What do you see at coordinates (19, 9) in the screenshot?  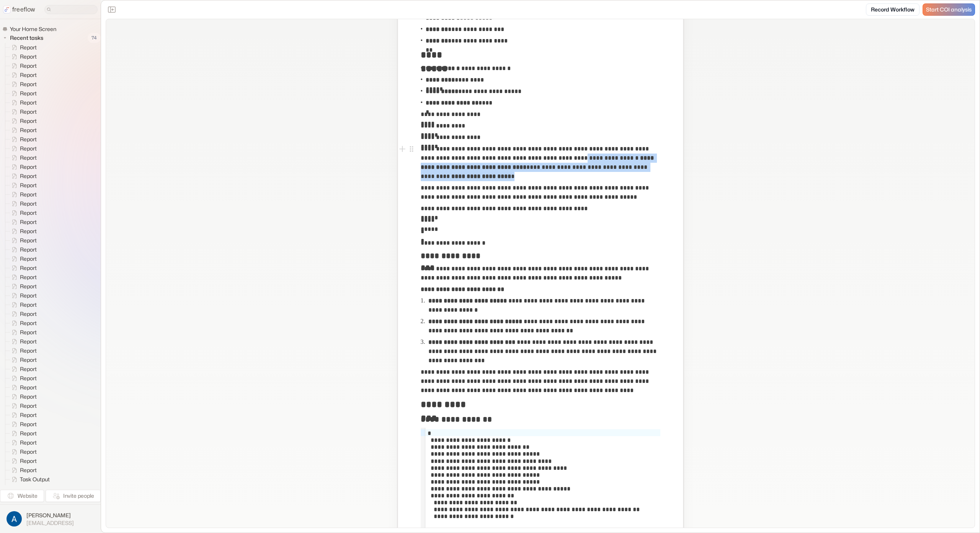 I see `a: freeflow` at bounding box center [19, 9].